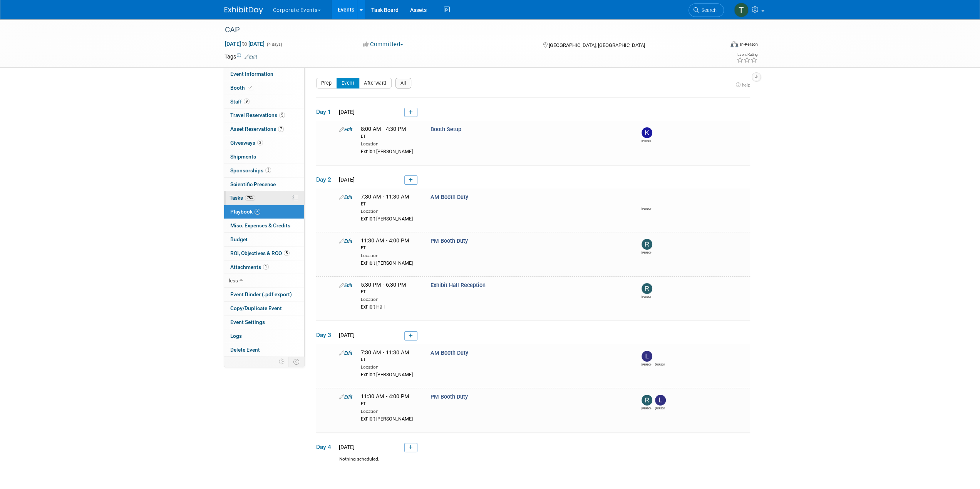  What do you see at coordinates (734, 44) in the screenshot?
I see `img: Format-Inperson.png` at bounding box center [734, 44].